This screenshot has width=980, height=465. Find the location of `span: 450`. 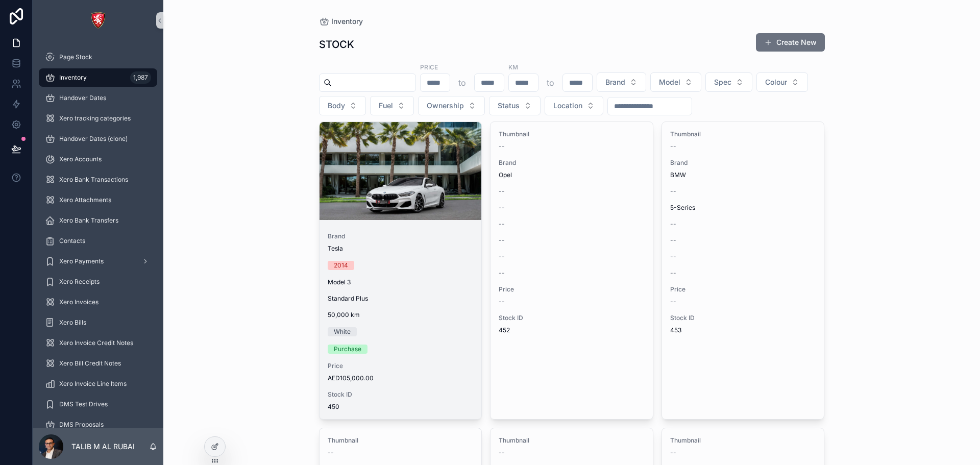

span: 450 is located at coordinates (400, 406).